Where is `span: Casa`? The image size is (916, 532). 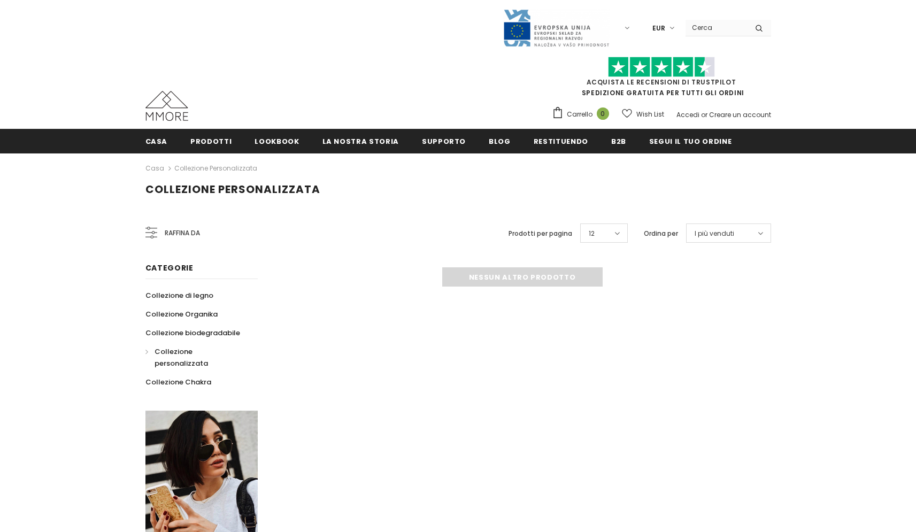 span: Casa is located at coordinates (157, 141).